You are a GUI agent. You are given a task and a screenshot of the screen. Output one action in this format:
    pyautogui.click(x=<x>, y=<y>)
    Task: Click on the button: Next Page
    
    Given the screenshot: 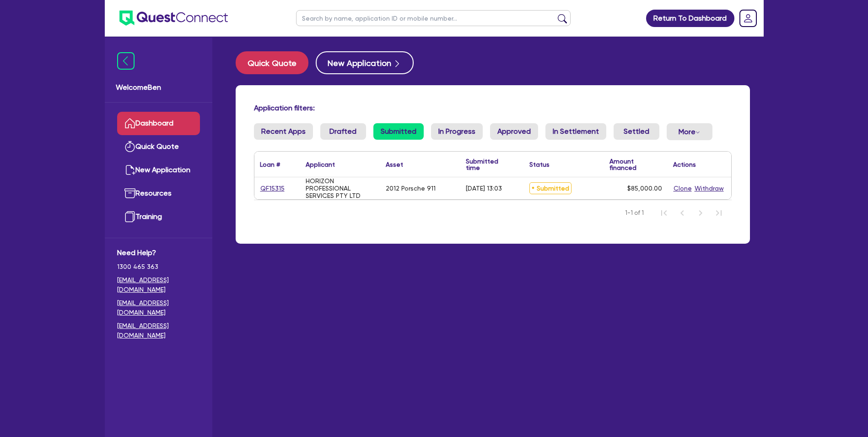 What is the action you would take?
    pyautogui.click(x=700, y=212)
    